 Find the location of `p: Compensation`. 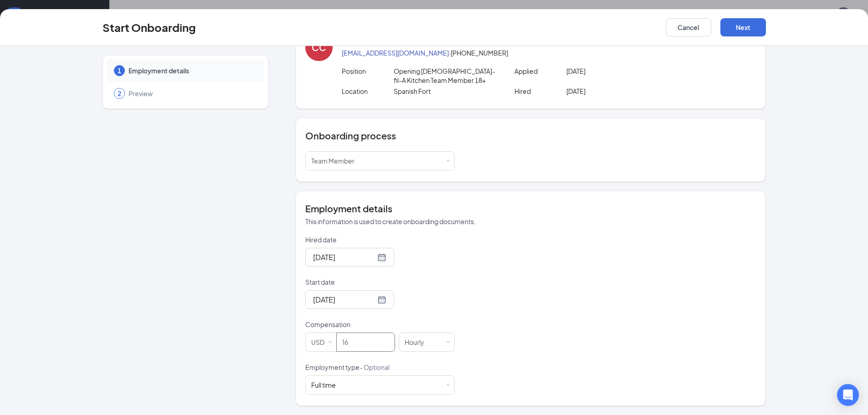

p: Compensation is located at coordinates (380, 325).